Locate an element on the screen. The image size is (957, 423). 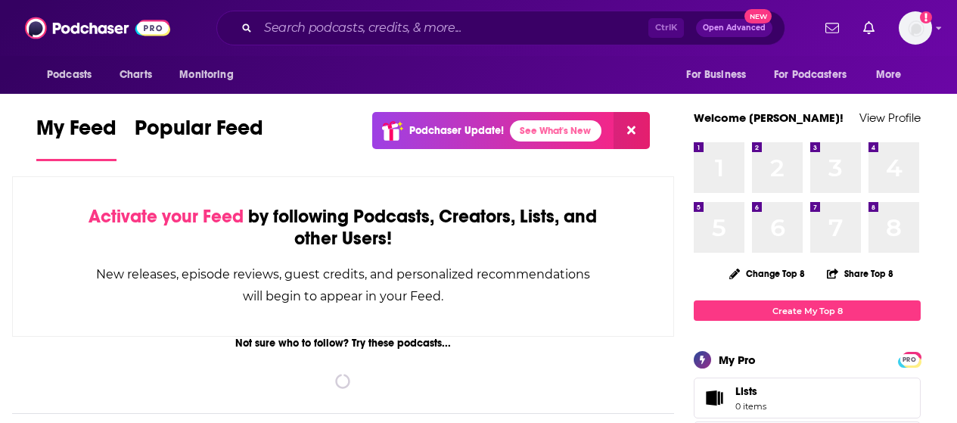
span: For Podcasters is located at coordinates (810, 75).